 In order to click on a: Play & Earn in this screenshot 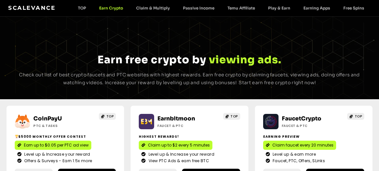, I will do `click(279, 8)`.